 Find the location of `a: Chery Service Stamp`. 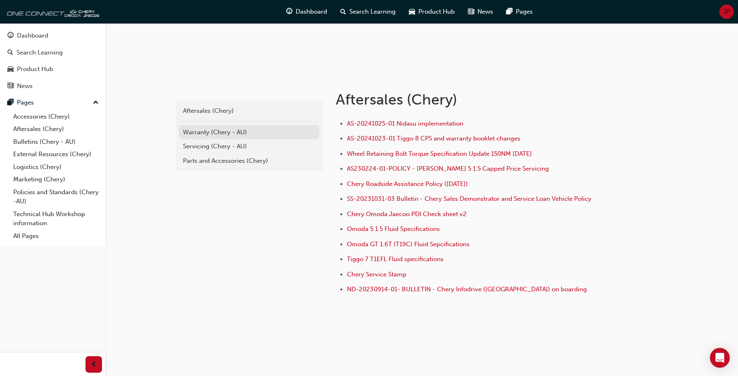

a: Chery Service Stamp is located at coordinates (377, 274).